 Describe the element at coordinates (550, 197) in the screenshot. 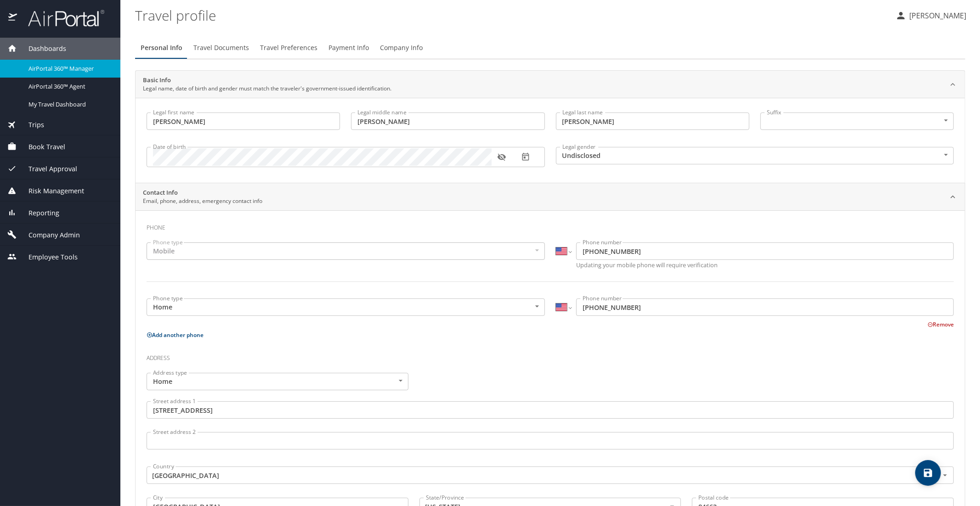

I see `div: Contact InfoEmail, phone, address, emergency contact info` at that location.